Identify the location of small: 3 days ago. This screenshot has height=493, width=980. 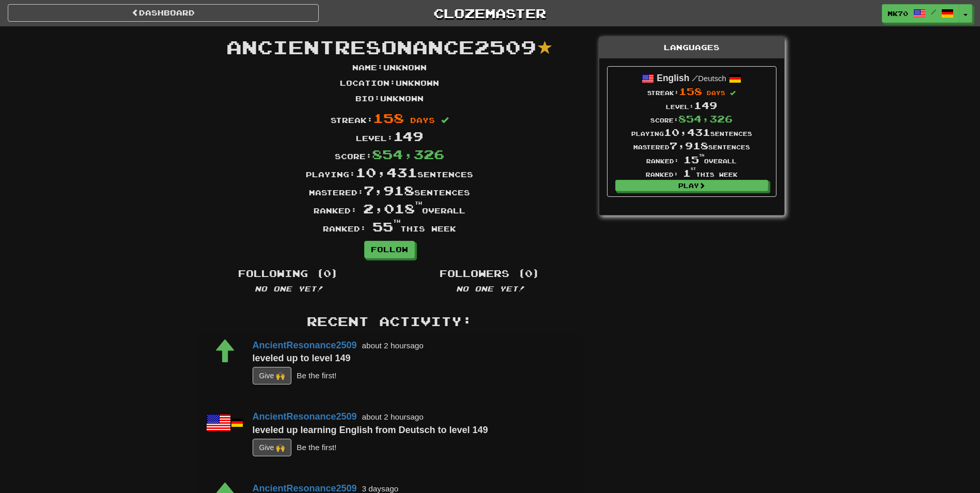
(380, 488).